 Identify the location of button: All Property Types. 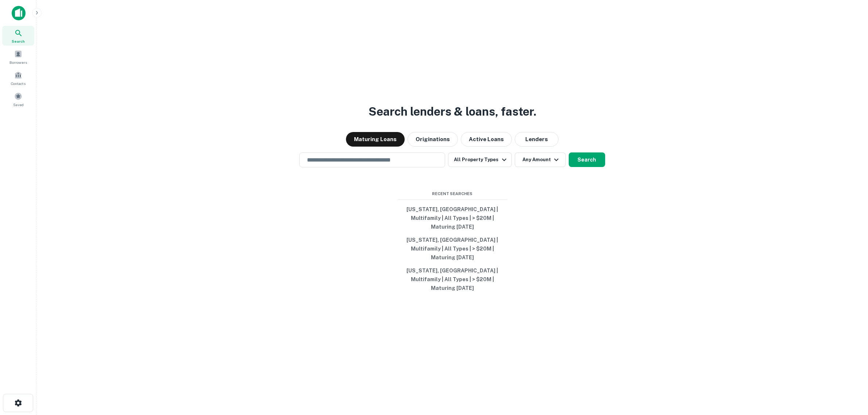
(480, 160).